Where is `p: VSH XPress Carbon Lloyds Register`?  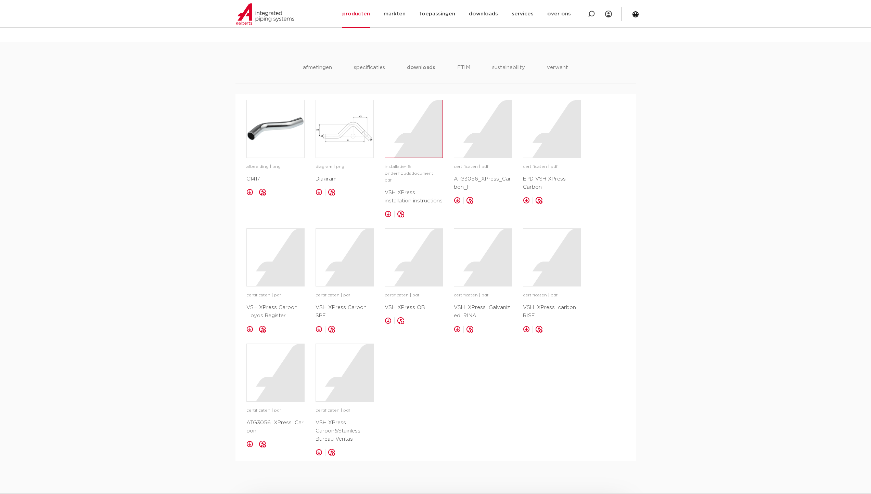
p: VSH XPress Carbon Lloyds Register is located at coordinates (275, 312).